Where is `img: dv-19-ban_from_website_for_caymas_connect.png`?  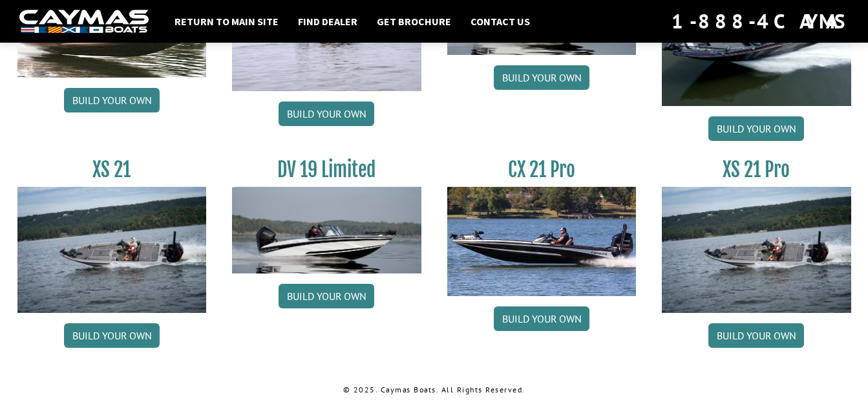 img: dv-19-ban_from_website_for_caymas_connect.png is located at coordinates (326, 230).